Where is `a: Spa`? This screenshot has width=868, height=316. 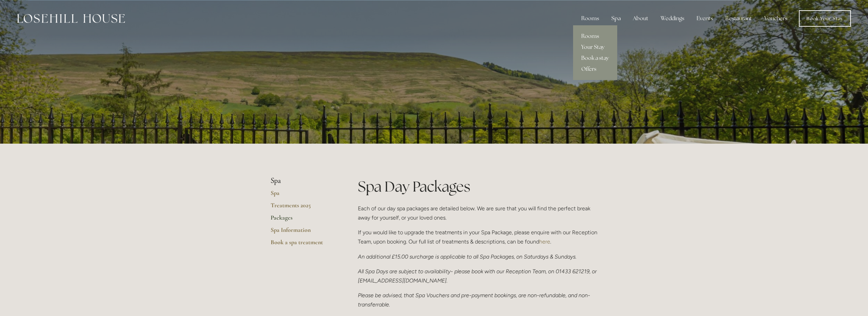 a: Spa is located at coordinates (303, 196).